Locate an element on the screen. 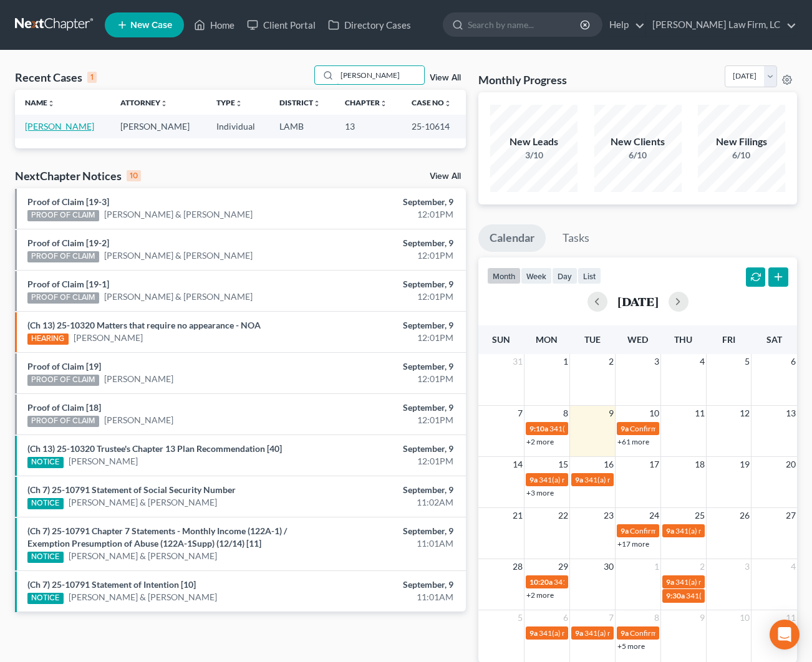  a: Attorneyunfold_more is located at coordinates (144, 102).